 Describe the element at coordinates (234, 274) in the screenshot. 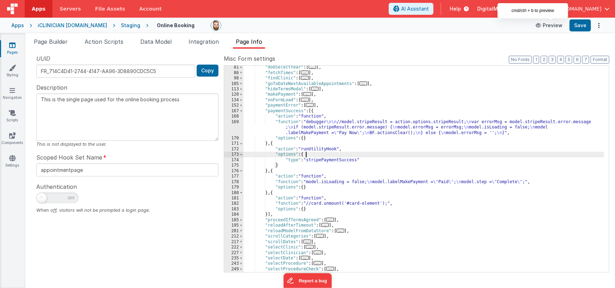

I see `div: 254` at that location.